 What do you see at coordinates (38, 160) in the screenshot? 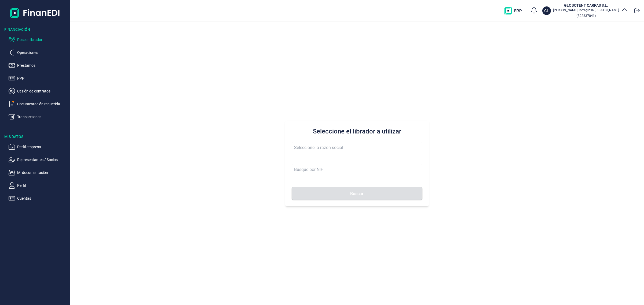
I see `button: Representantes / Socios` at bounding box center [38, 160].